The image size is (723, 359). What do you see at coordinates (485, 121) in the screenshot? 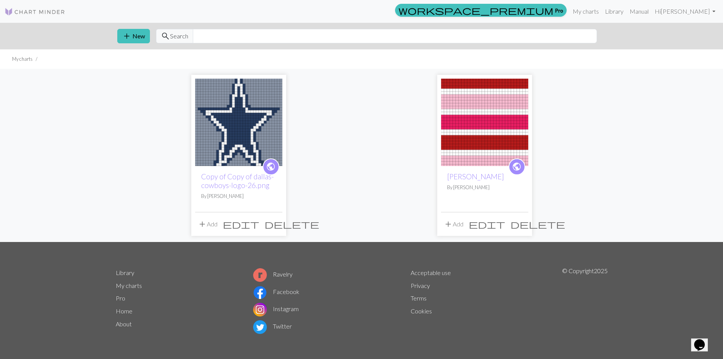
I see `a: Isabel` at bounding box center [485, 121].